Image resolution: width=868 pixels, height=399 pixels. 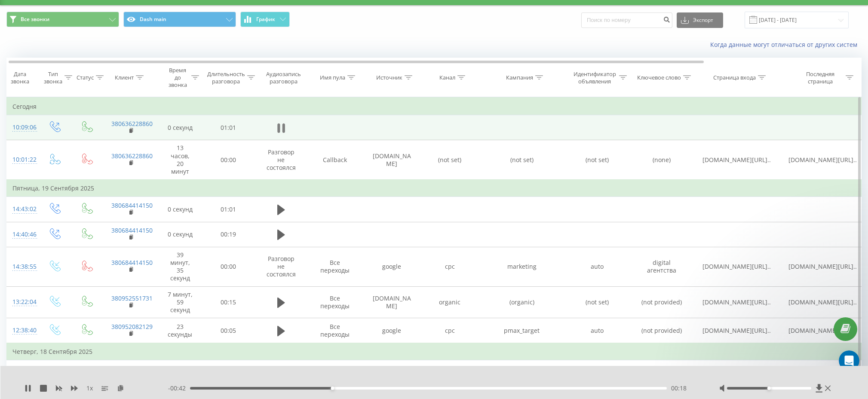 What do you see at coordinates (627, 20) in the screenshot?
I see `input: Поиск по номеру` at bounding box center [627, 20].